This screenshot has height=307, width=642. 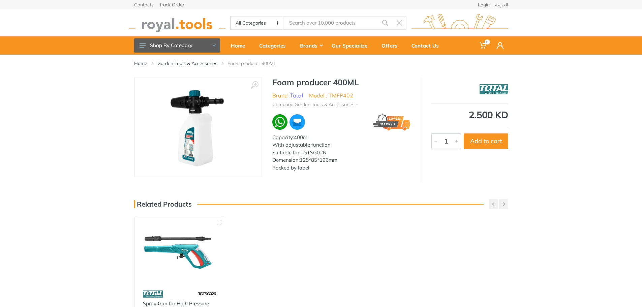 What do you see at coordinates (391, 45) in the screenshot?
I see `a: Offers` at bounding box center [391, 45].